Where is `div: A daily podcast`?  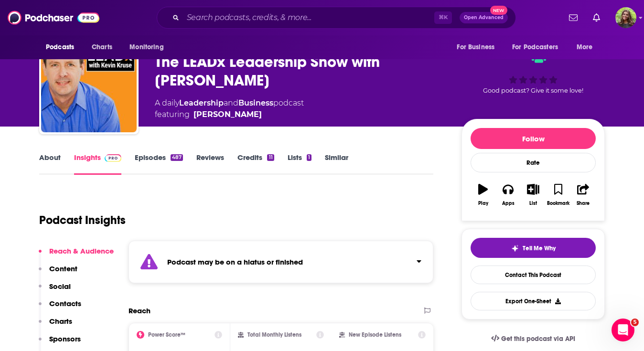 div: A daily podcast is located at coordinates (229, 109).